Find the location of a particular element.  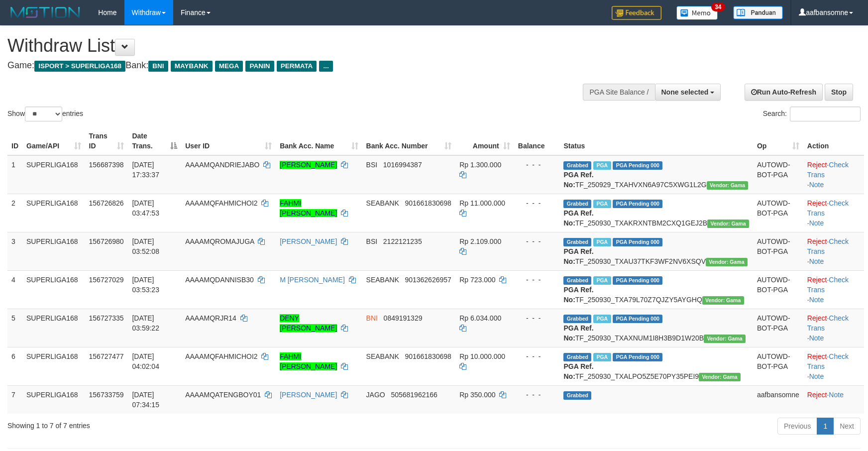

div: PGA Site Balance / is located at coordinates (619, 92).